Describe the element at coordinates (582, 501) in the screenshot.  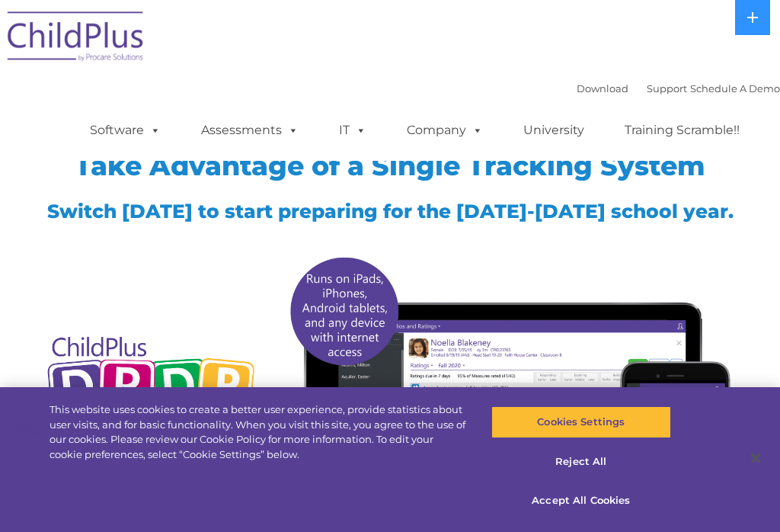
I see `button: Accept All Cookies` at that location.